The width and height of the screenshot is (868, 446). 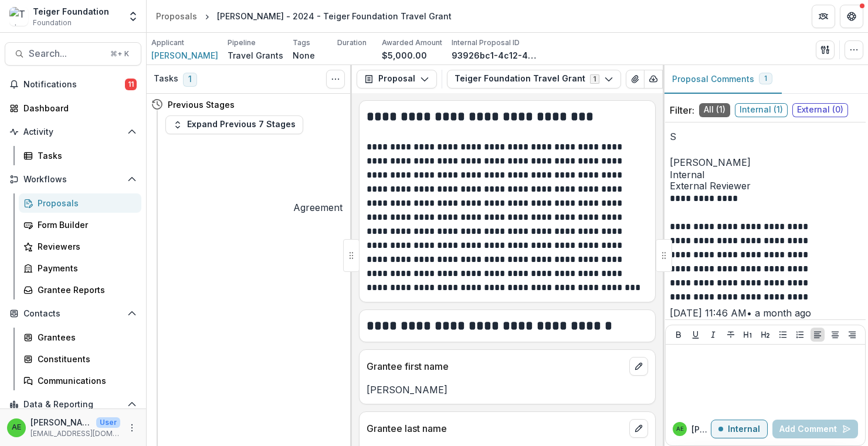 I want to click on button: Open Activity, so click(x=73, y=132).